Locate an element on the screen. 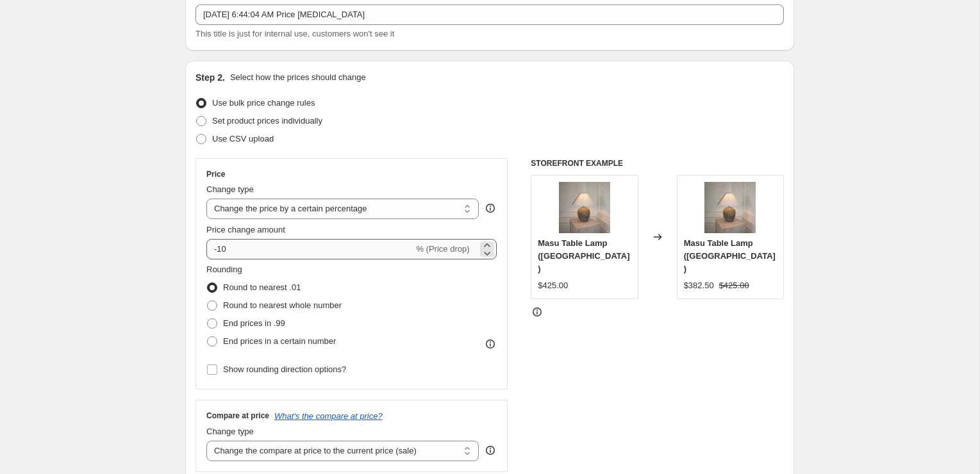  span: Set product prices individually is located at coordinates (267, 120).